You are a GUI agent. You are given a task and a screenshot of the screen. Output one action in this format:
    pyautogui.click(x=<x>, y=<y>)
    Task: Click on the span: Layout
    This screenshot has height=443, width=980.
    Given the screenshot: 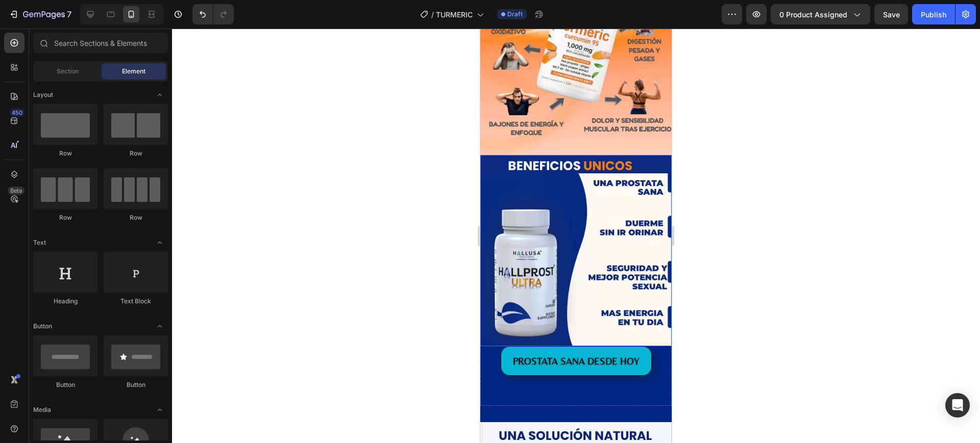 What is the action you would take?
    pyautogui.click(x=43, y=95)
    